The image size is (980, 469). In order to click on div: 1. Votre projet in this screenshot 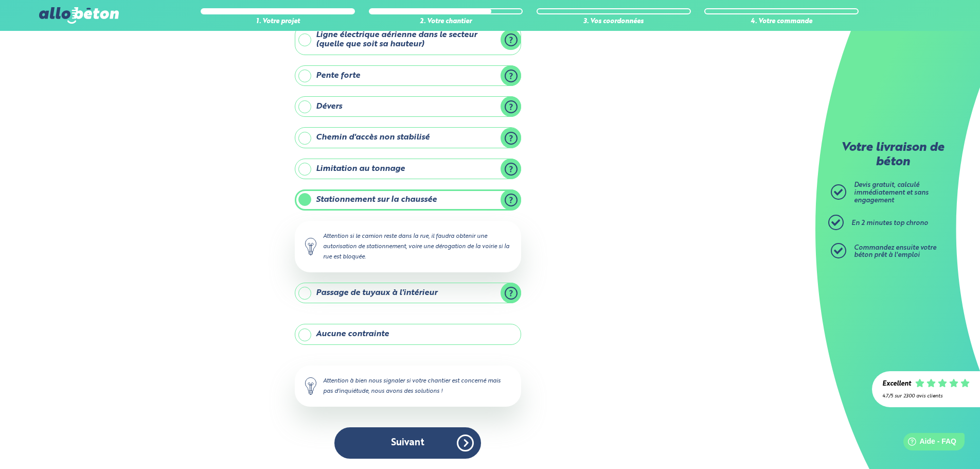, I will do `click(278, 21)`.